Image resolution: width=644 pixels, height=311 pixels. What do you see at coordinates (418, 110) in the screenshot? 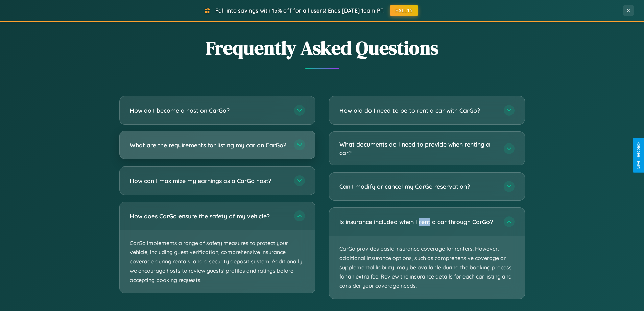
I see `h3: How old do I need to be to rent a car with CarGo?` at bounding box center [418, 110].